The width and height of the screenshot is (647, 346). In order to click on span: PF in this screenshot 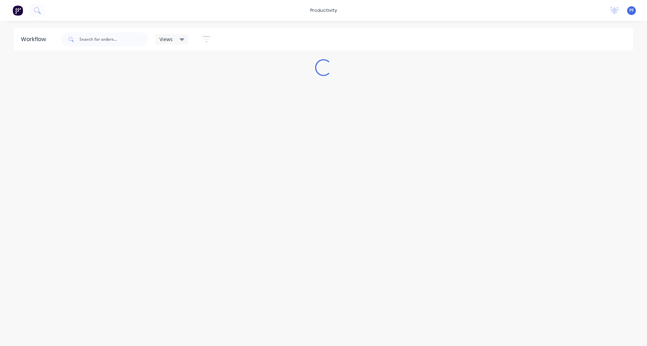, I will do `click(632, 10)`.